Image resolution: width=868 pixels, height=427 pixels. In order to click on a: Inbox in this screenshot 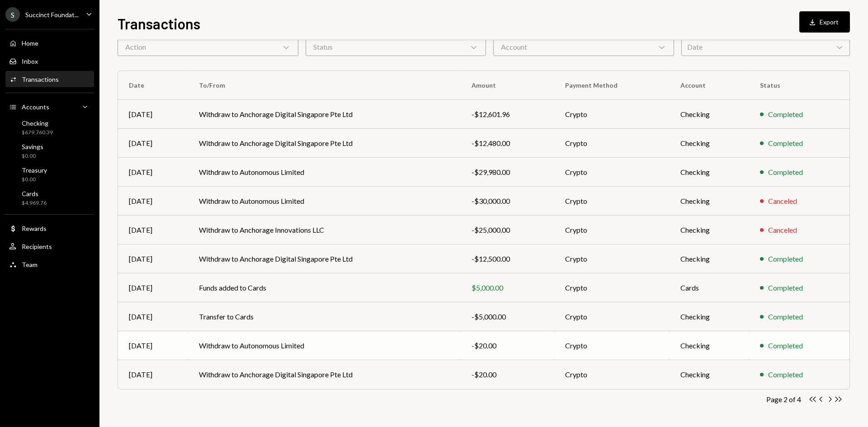, I will do `click(50, 61)`.